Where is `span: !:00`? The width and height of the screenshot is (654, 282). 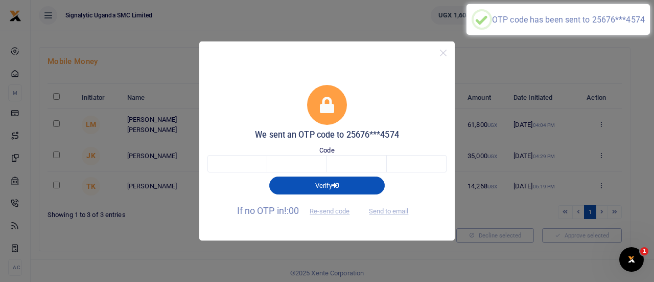 span: !:00 is located at coordinates (291, 210).